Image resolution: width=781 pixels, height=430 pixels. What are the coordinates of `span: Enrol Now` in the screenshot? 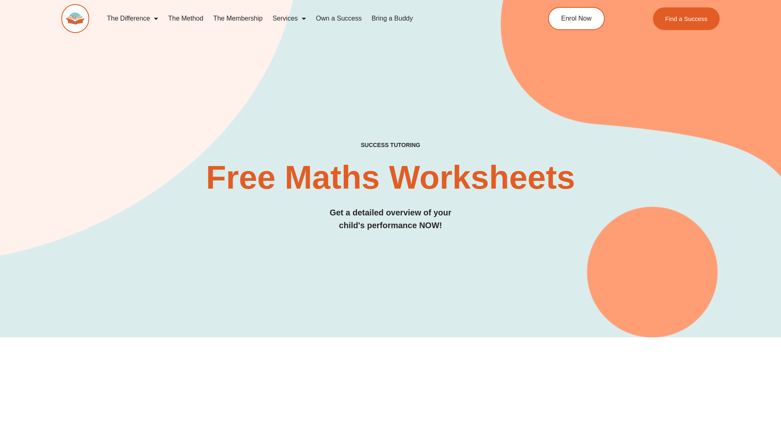 It's located at (577, 19).